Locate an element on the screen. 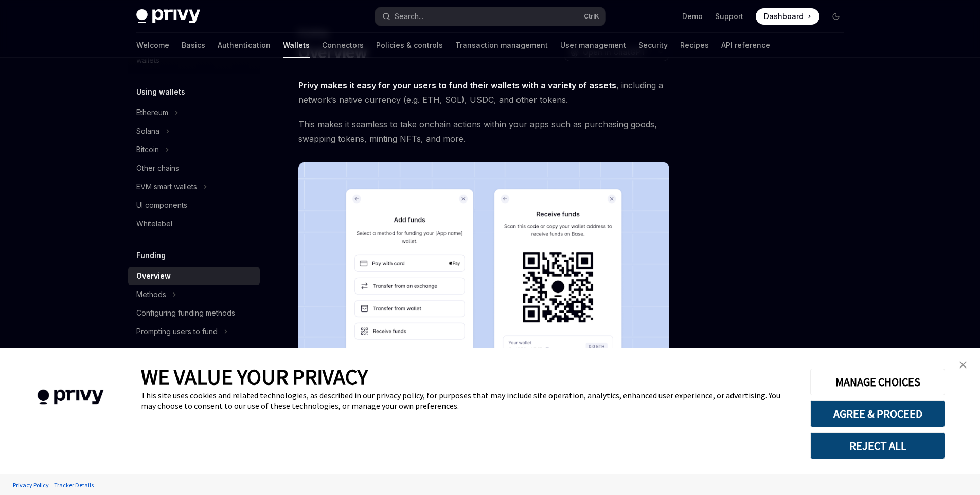 The height and width of the screenshot is (495, 980). button: Search...CtrlK is located at coordinates (490, 17).